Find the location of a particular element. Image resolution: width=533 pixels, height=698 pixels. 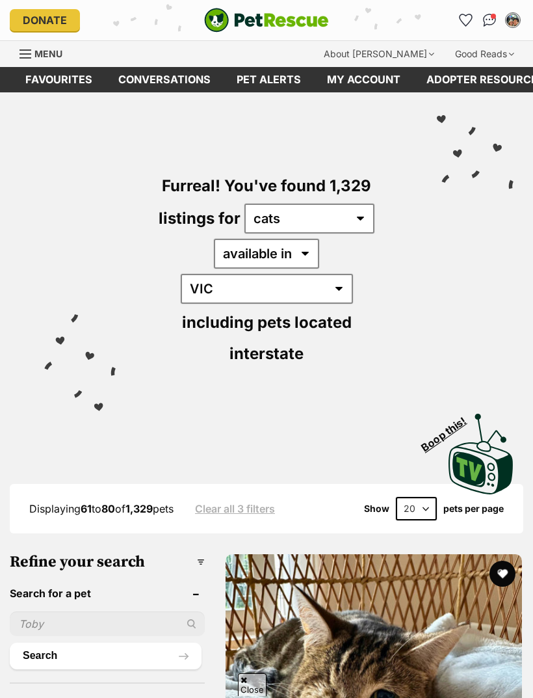

span: Furreal! You've found 1,329 listings for is located at coordinates (265, 202).